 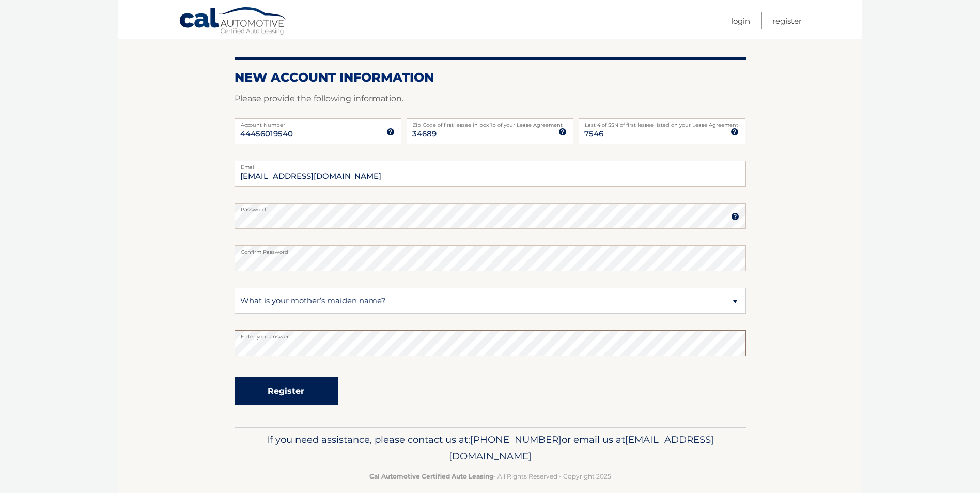 What do you see at coordinates (490, 335) in the screenshot?
I see `label: Enter your answer` at bounding box center [490, 335].